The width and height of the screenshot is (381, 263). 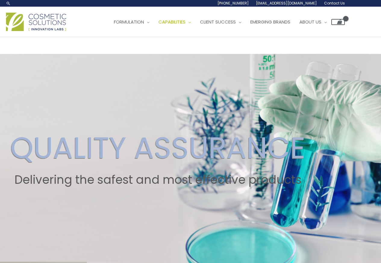 I want to click on a: Capabilities, so click(x=175, y=22).